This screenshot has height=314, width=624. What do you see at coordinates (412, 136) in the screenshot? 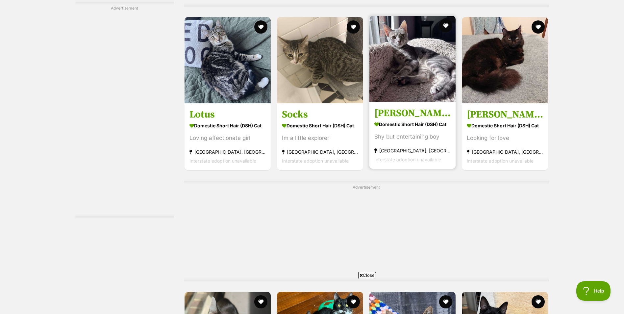
I see `div: Shy but entertaining boy` at bounding box center [412, 136].